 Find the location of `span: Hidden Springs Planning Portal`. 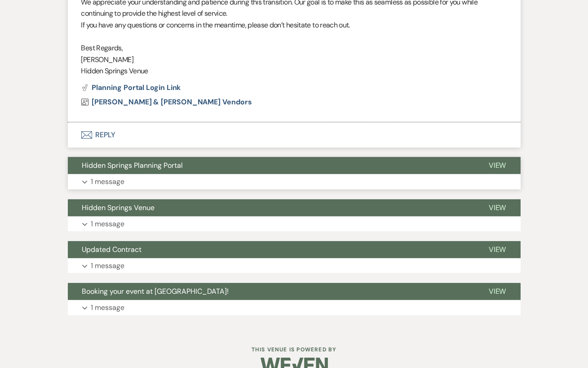

span: Hidden Springs Planning Portal is located at coordinates (133, 165).